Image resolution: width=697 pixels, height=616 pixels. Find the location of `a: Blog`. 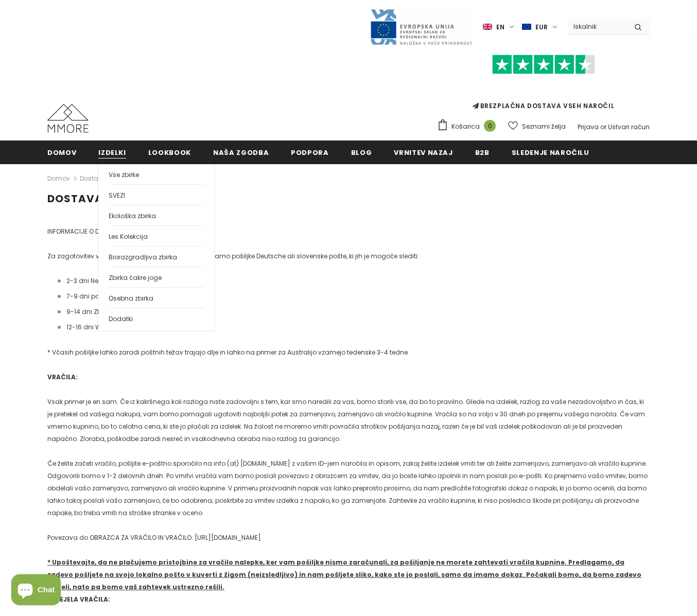

a: Blog is located at coordinates (361, 152).